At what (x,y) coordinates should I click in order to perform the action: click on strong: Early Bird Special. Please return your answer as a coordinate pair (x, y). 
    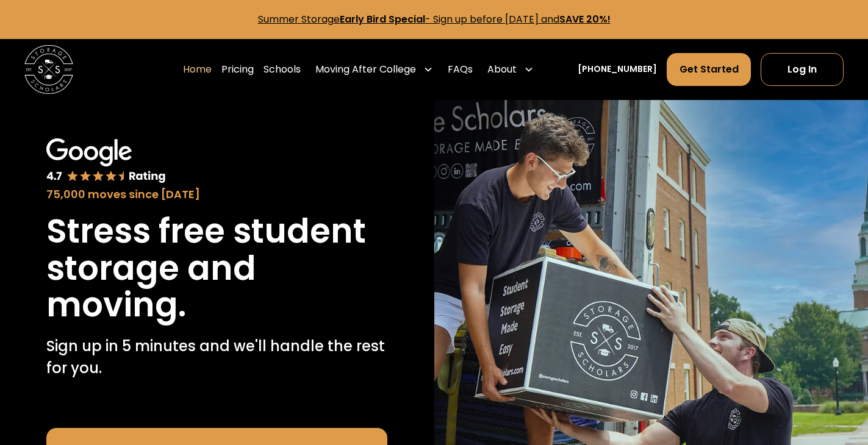
    Looking at the image, I should click on (382, 19).